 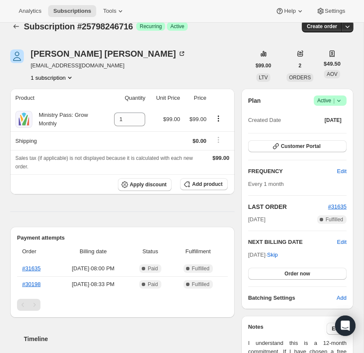 What do you see at coordinates (342, 298) in the screenshot?
I see `button: Add` at bounding box center [342, 298].